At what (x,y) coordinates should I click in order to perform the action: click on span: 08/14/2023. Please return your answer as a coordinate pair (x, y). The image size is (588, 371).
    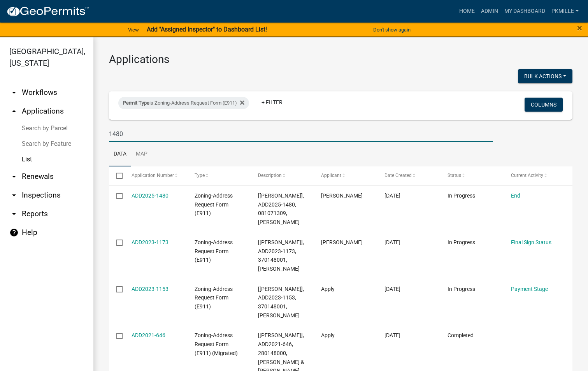
    Looking at the image, I should click on (392, 289).